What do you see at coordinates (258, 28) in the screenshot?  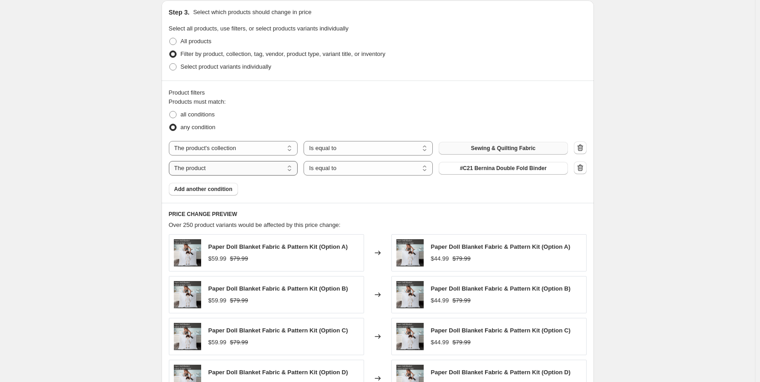 I see `span: Select all products, use filters, or select products variants individually` at bounding box center [258, 28].